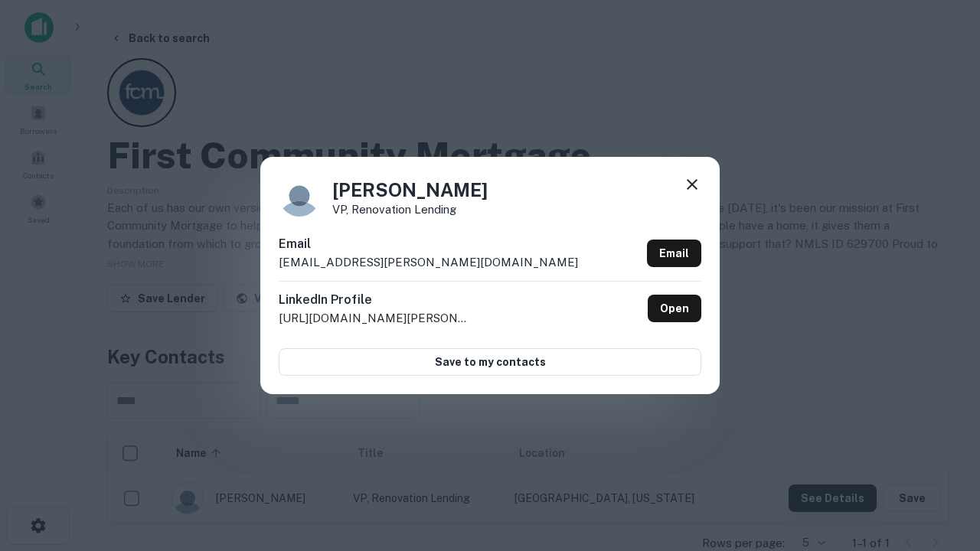  What do you see at coordinates (409, 209) in the screenshot?
I see `p: VP, Renovation Lending` at bounding box center [409, 209].